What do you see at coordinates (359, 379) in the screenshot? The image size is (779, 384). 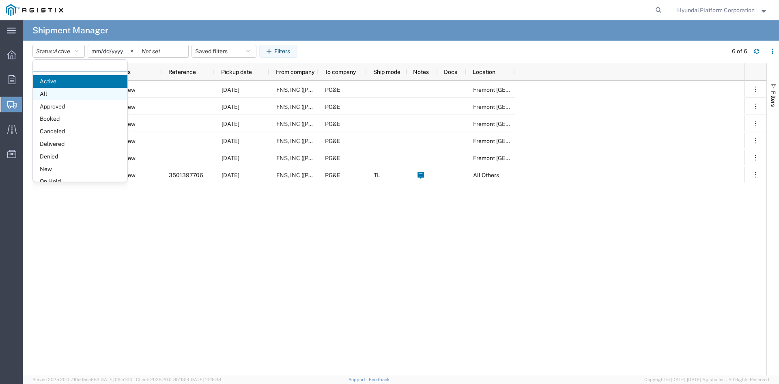 I see `a: Support` at bounding box center [359, 379].